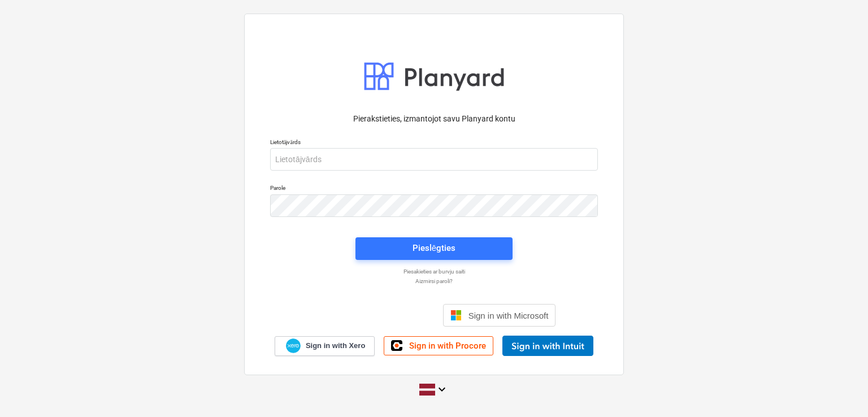  What do you see at coordinates (434, 281) in the screenshot?
I see `a: Aizmirsi paroli?` at bounding box center [434, 281].